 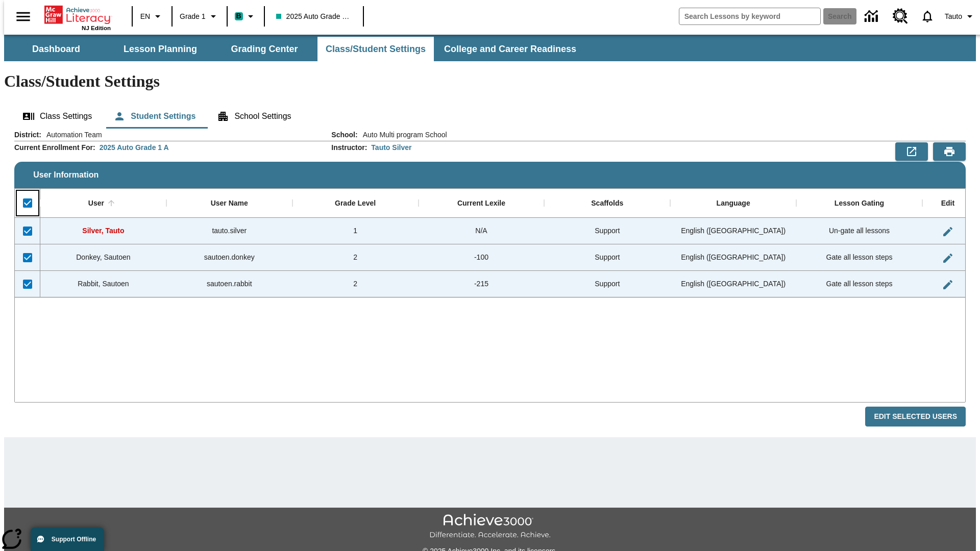 What do you see at coordinates (66, 175) in the screenshot?
I see `span: User Information` at bounding box center [66, 175].